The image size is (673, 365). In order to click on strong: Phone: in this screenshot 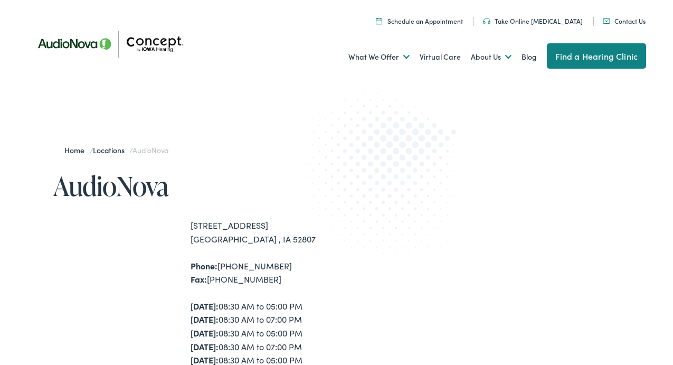, I will do `click(204, 266)`.